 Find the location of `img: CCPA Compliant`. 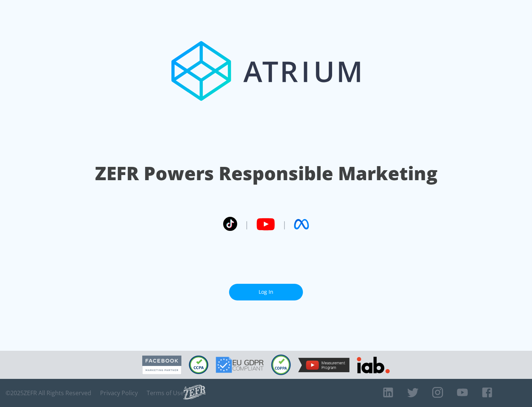

img: CCPA Compliant is located at coordinates (198, 365).